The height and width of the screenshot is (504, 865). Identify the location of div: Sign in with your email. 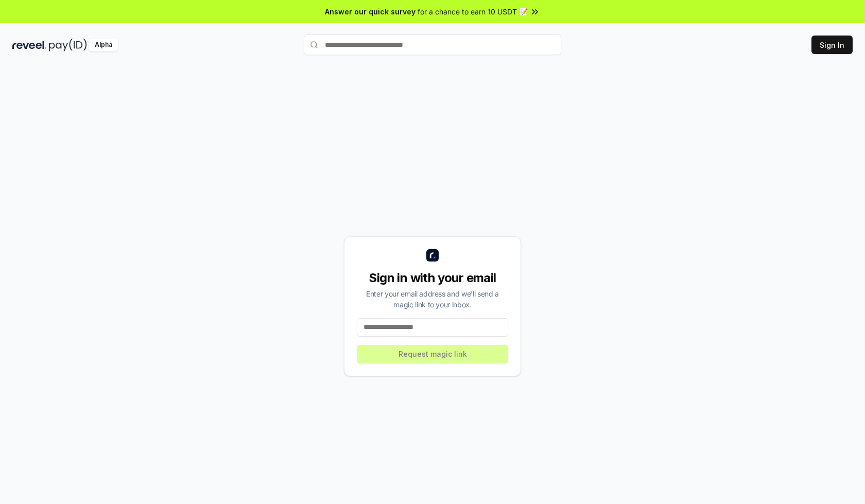
(432, 278).